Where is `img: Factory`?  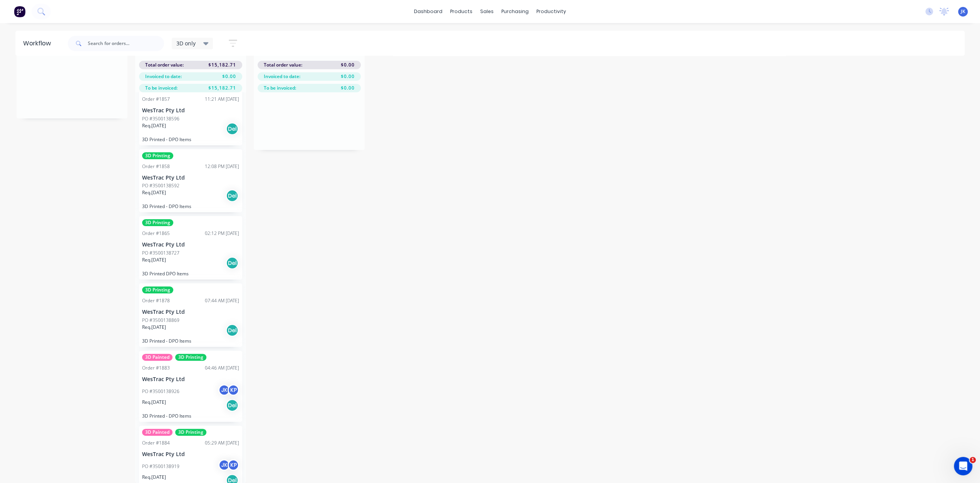
img: Factory is located at coordinates (19, 11).